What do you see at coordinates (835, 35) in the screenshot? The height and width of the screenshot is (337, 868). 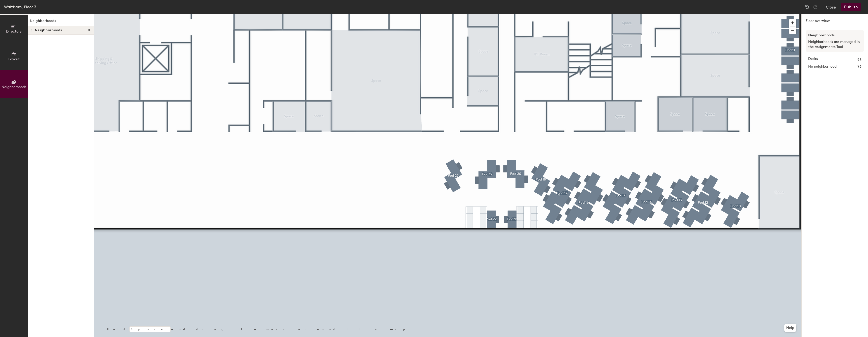 I see `h3: Neighborhoods` at bounding box center [835, 35].